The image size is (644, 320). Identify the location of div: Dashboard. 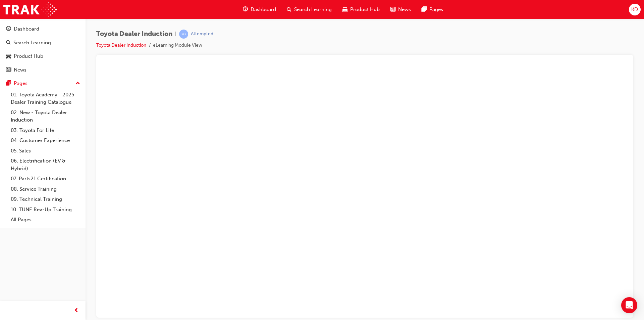
(27, 29).